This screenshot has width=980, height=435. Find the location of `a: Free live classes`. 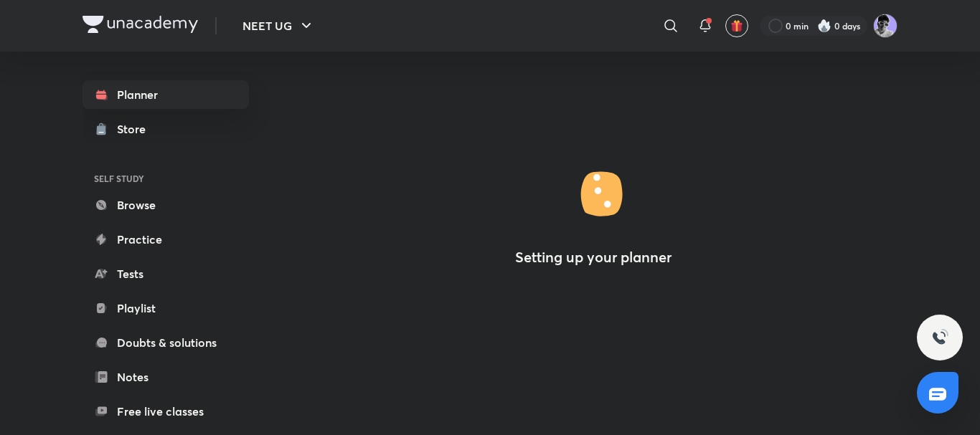

a: Free live classes is located at coordinates (165, 411).